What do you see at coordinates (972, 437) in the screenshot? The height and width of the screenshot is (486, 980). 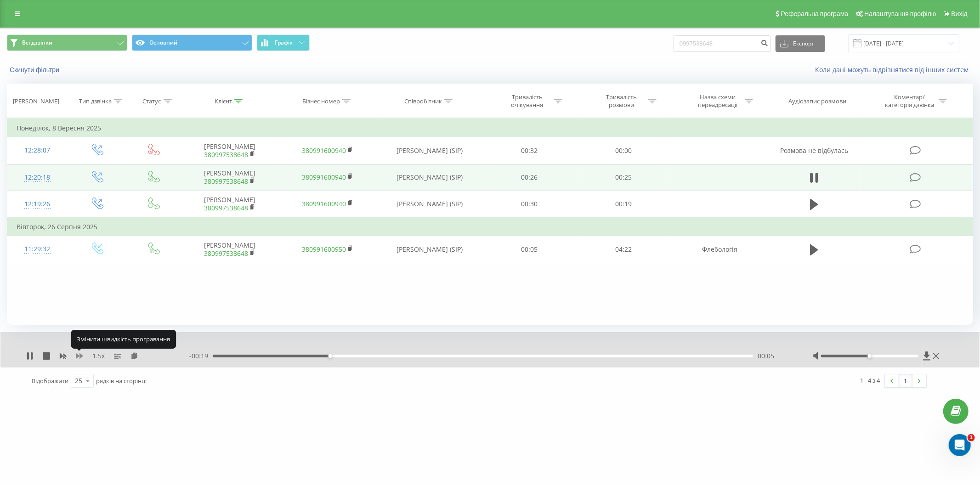 I see `span: 1` at bounding box center [972, 437].